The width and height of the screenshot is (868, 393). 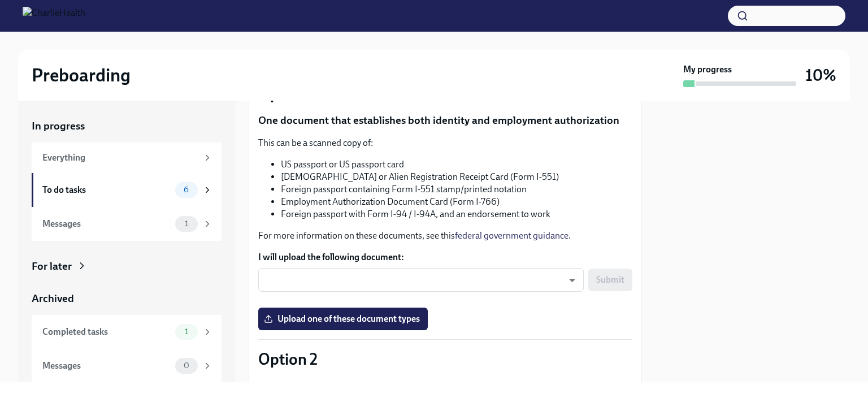 What do you see at coordinates (445, 143) in the screenshot?
I see `p: This can be a scanned copy of:` at bounding box center [445, 143].